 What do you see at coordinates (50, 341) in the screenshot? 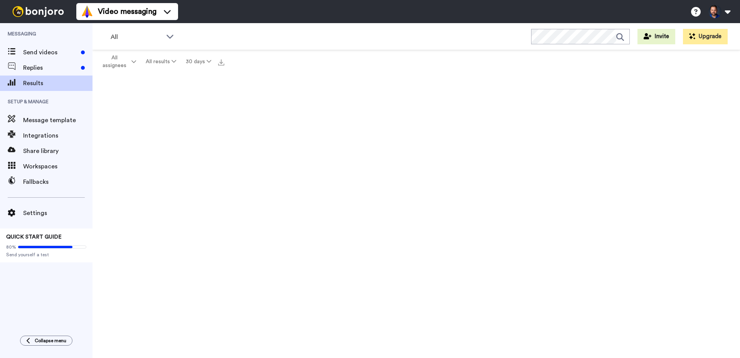
I see `span: Collapse menu` at bounding box center [50, 341].